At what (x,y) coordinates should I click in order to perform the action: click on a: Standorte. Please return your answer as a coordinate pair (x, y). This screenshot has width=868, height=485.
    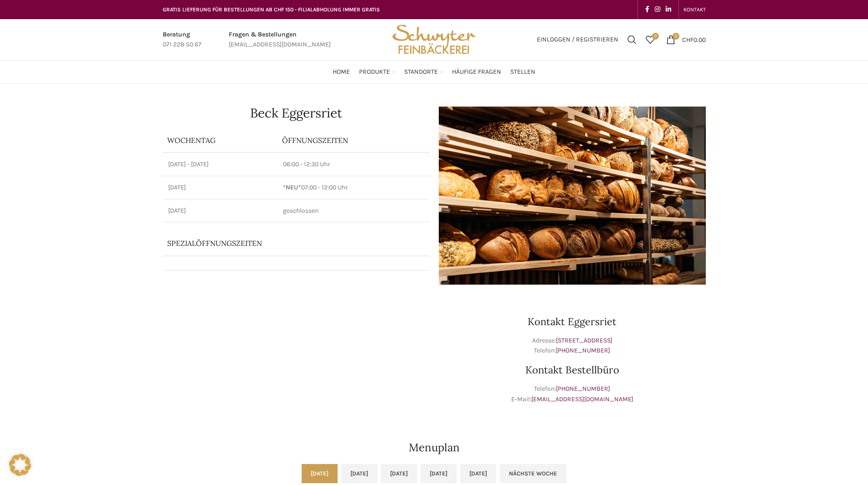
    Looking at the image, I should click on (423, 72).